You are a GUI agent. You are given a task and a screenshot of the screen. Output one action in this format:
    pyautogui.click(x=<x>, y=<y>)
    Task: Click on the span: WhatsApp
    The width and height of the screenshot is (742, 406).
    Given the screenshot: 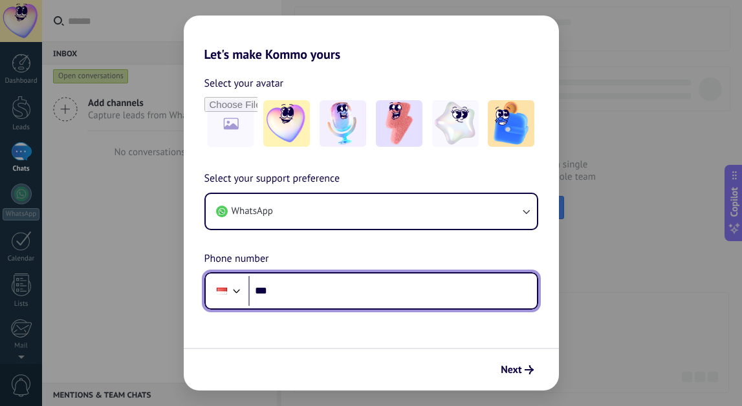 What is the action you would take?
    pyautogui.click(x=252, y=212)
    